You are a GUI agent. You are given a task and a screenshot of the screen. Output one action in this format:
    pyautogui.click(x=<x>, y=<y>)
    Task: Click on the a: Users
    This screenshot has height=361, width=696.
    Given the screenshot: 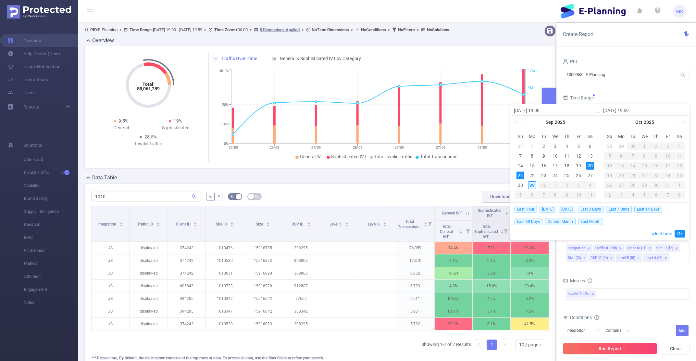 What is the action you would take?
    pyautogui.click(x=21, y=92)
    